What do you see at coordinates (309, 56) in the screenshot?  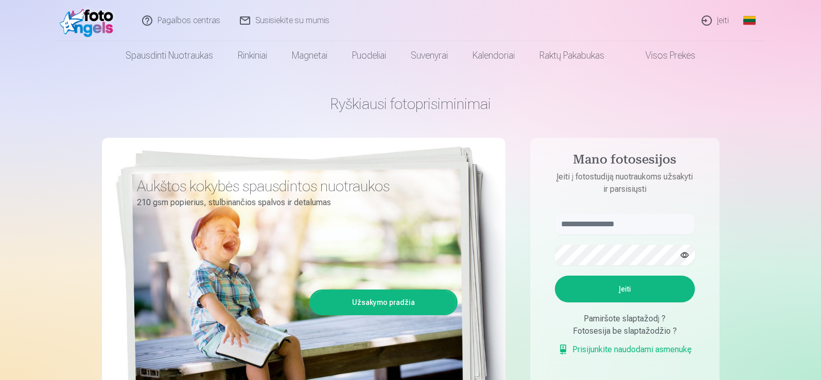 I see `a: Magnetai` at bounding box center [309, 56].